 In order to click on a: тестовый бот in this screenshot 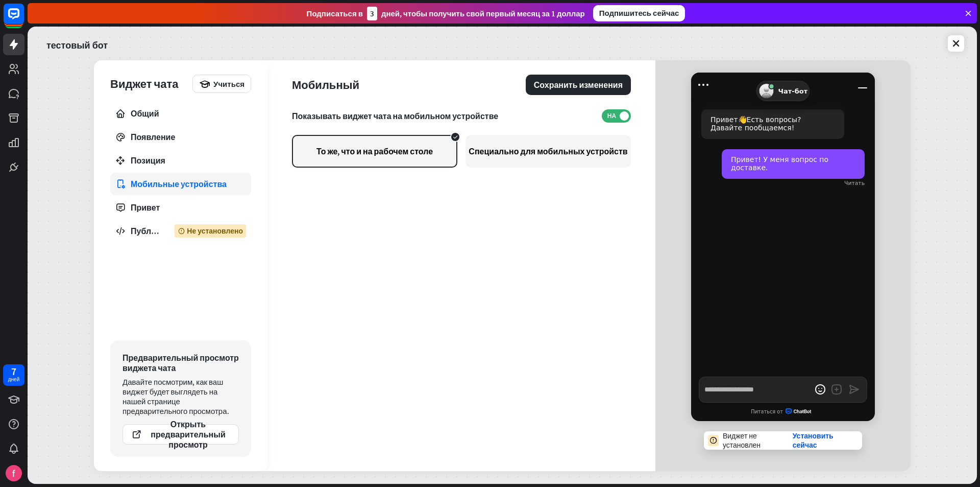, I will do `click(77, 43)`.